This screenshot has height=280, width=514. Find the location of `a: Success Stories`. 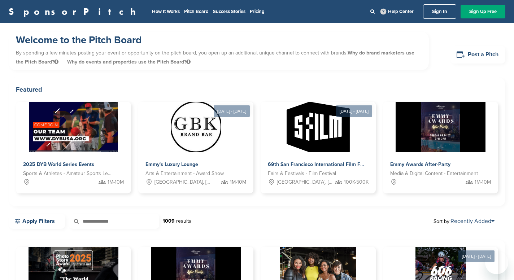

a: Success Stories is located at coordinates (229, 12).